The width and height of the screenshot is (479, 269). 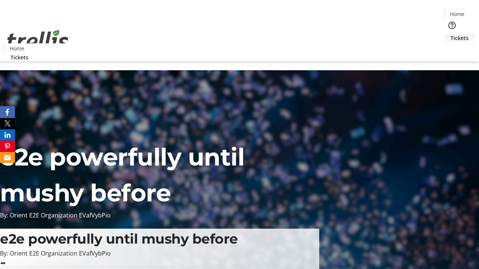 I want to click on img: Orient E2E Organization EVafVybPio's Logo, so click(x=38, y=40).